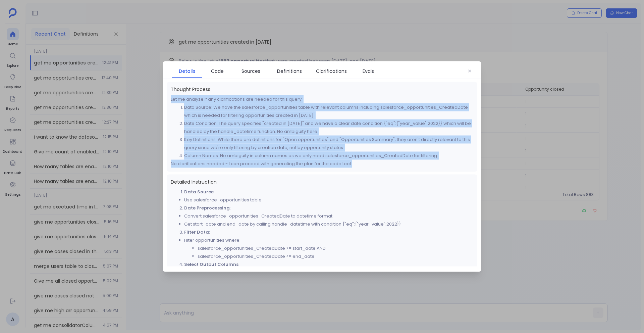 Image resolution: width=644 pixels, height=333 pixels. Describe the element at coordinates (251, 71) in the screenshot. I see `span: Sources` at that location.